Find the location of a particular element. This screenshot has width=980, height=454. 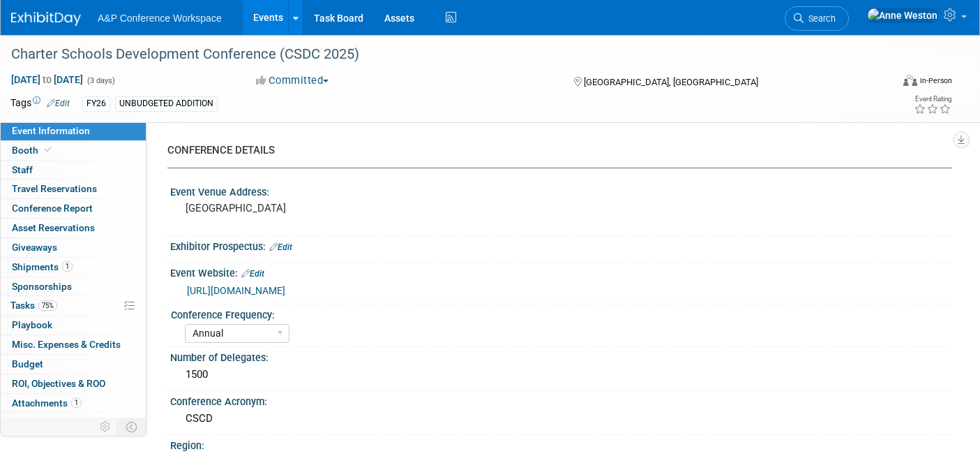

a: Shipments1 is located at coordinates (73, 267).